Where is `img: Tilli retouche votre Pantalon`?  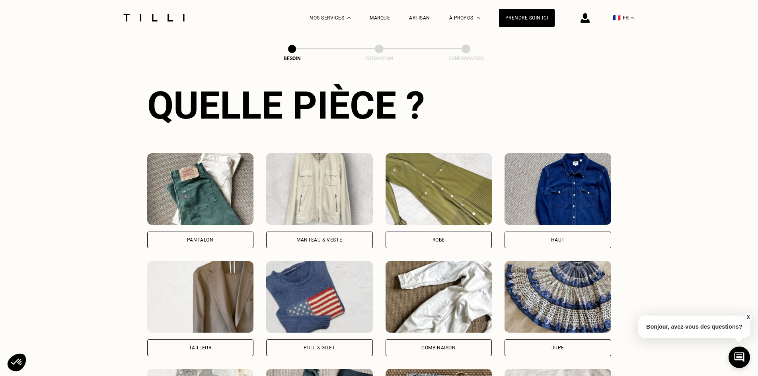 img: Tilli retouche votre Pantalon is located at coordinates (200, 189).